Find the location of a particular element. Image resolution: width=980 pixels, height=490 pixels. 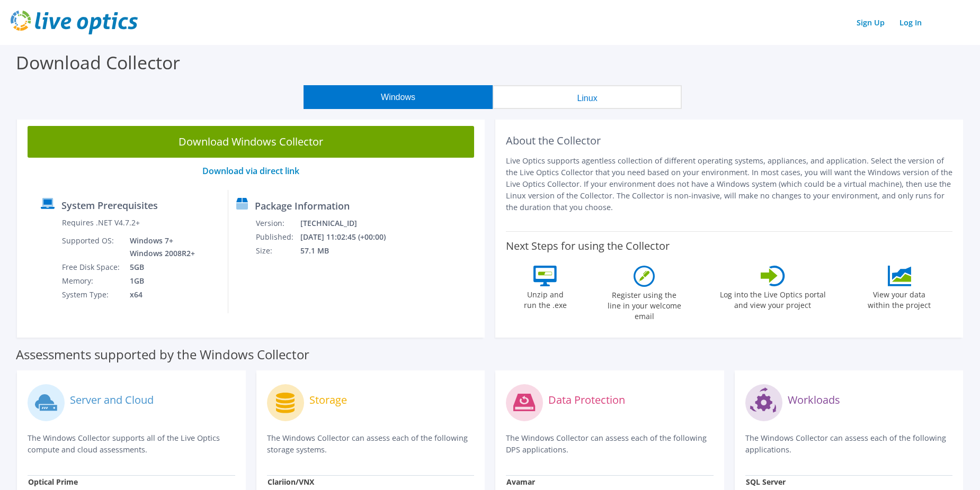

p: The Windows Collector can assess each of the following applications. is located at coordinates (849, 444).